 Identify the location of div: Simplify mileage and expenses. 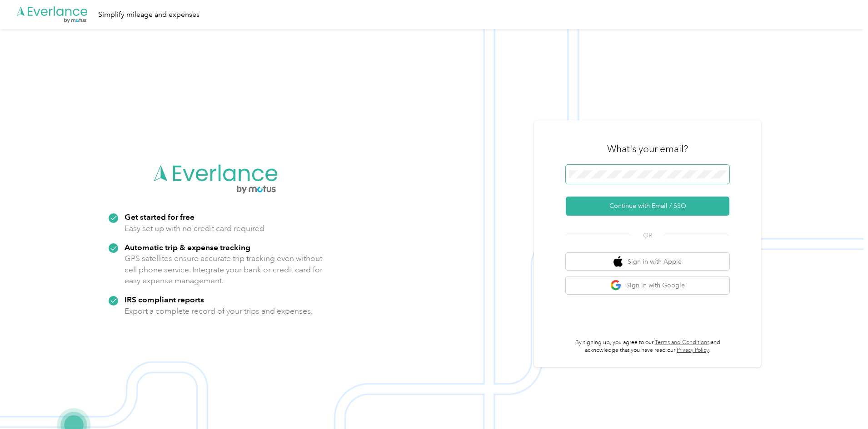
(149, 14).